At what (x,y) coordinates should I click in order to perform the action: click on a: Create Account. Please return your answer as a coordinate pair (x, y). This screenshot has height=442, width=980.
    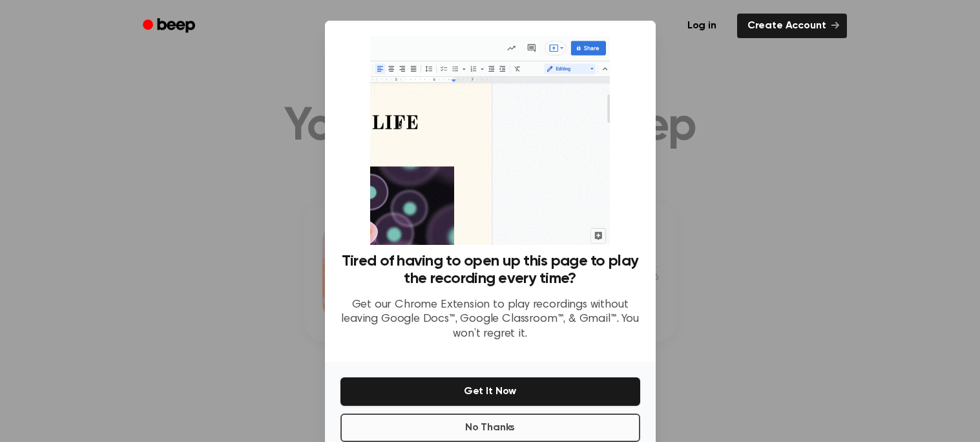
    Looking at the image, I should click on (792, 26).